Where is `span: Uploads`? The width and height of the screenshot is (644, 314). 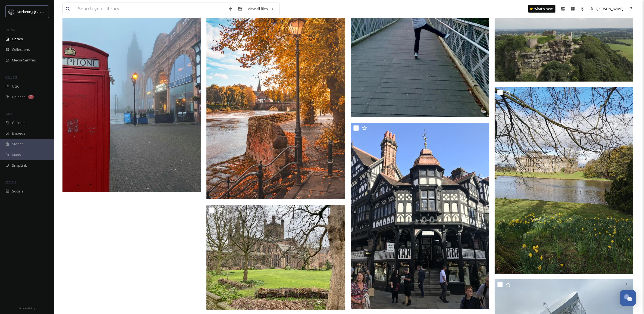
span: Uploads is located at coordinates (19, 97).